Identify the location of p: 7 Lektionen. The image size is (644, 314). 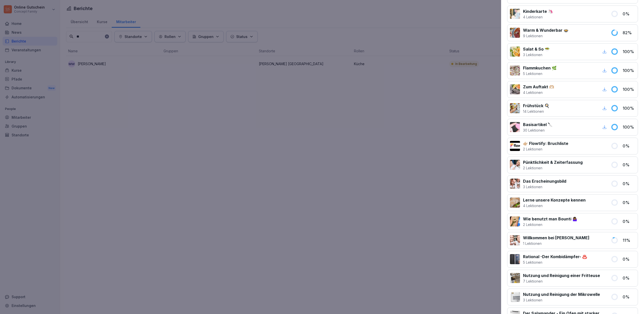
(561, 281).